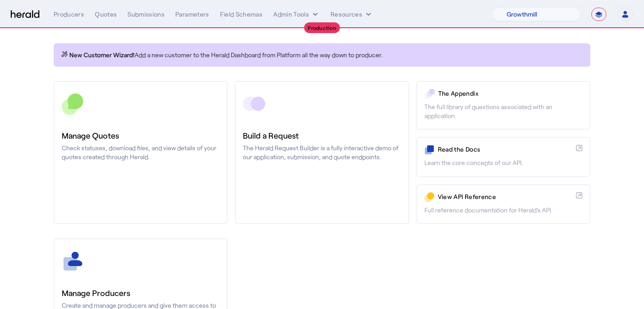  Describe the element at coordinates (321, 135) in the screenshot. I see `h3: Build a Request` at that location.